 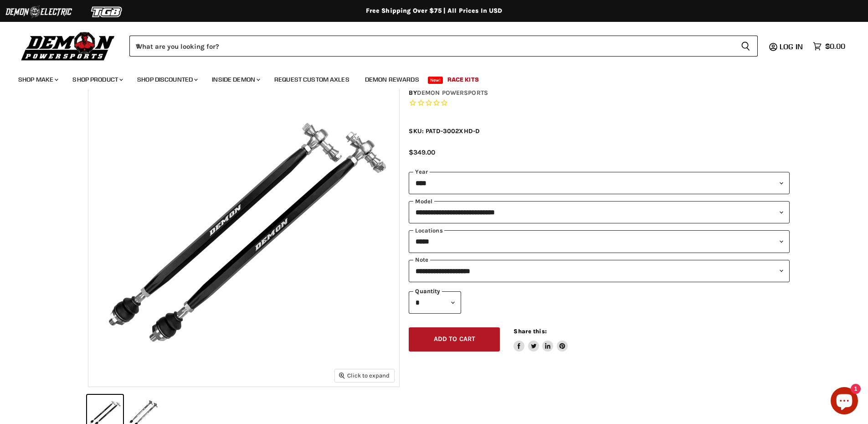 What do you see at coordinates (422, 152) in the screenshot?
I see `span: $349.00` at bounding box center [422, 152].